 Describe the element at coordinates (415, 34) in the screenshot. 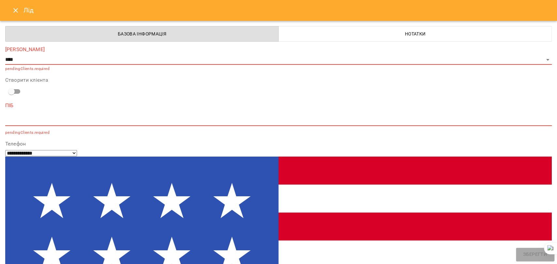

I see `span: Нотатки` at that location.